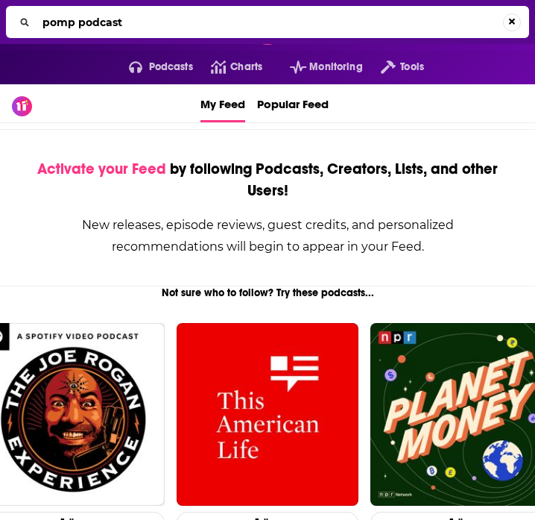 The image size is (535, 520). Describe the element at coordinates (268, 414) in the screenshot. I see `img: This American Life` at that location.